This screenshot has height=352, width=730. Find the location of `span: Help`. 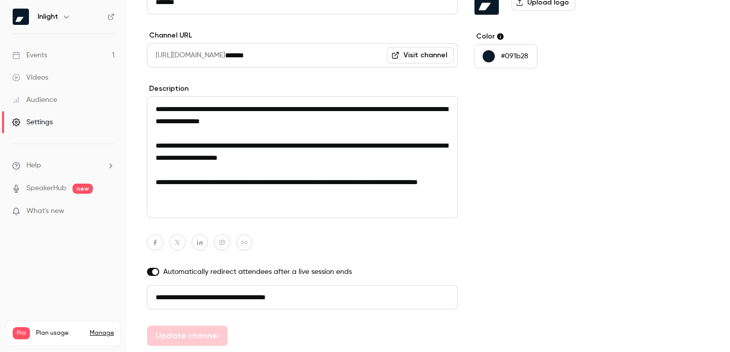

span: Help is located at coordinates (33, 165).